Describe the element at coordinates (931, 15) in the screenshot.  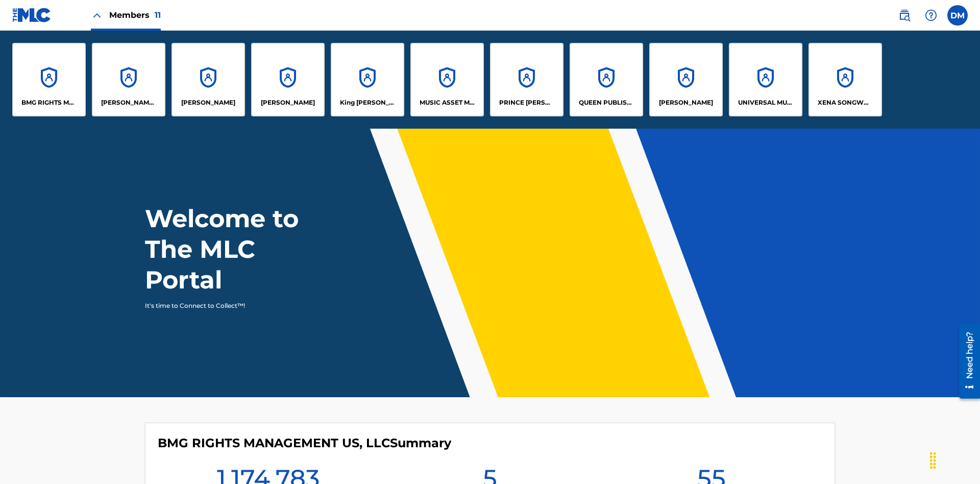
I see `img: help` at that location.